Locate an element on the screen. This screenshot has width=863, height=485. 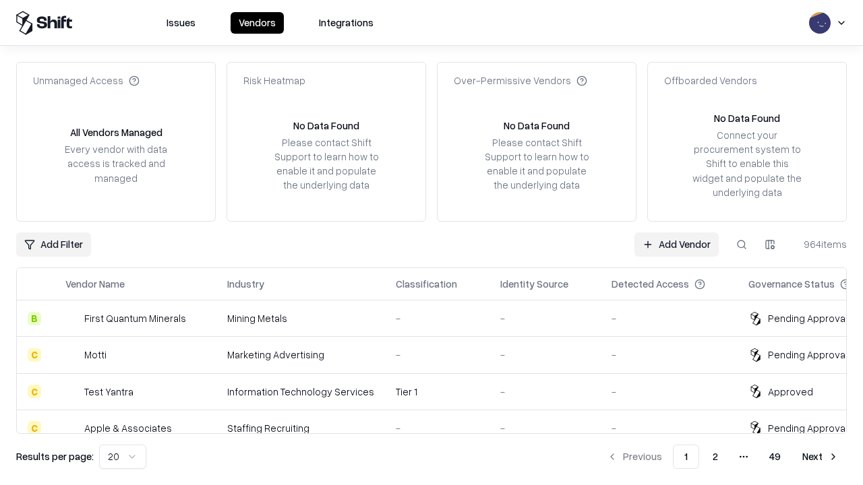
div: All Vendors Managed is located at coordinates (116, 132).